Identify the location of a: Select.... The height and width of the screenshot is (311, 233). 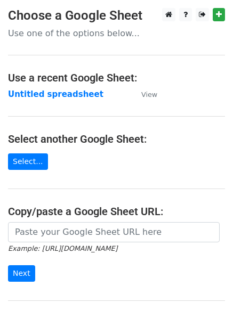
(28, 161).